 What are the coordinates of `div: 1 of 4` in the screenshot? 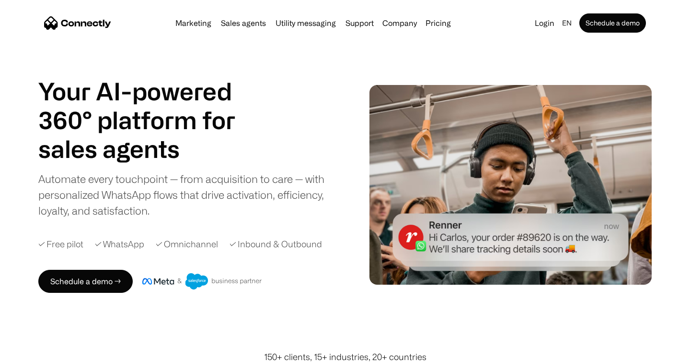 It's located at (149, 149).